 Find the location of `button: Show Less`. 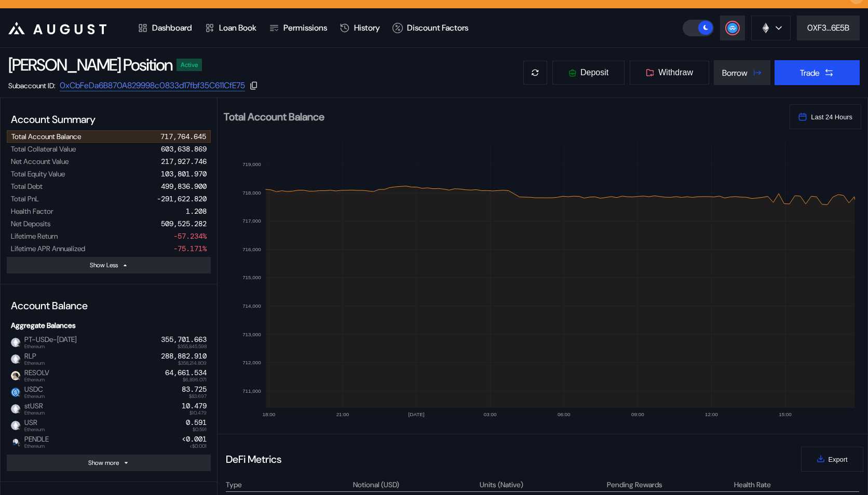

button: Show Less is located at coordinates (108, 265).